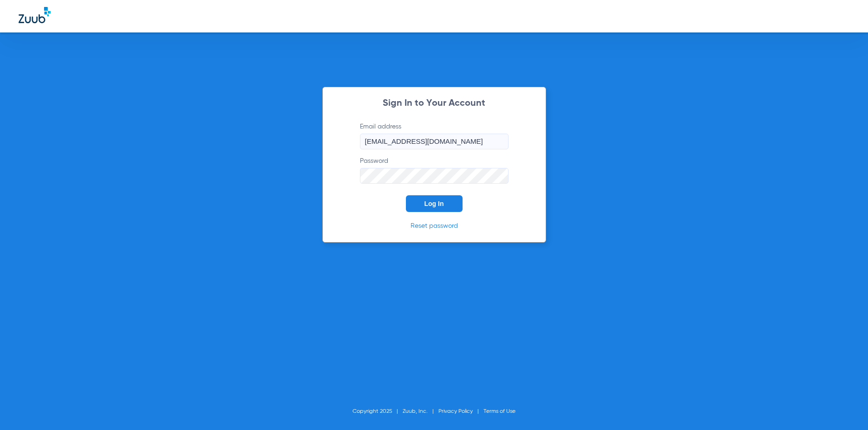 The height and width of the screenshot is (430, 868). What do you see at coordinates (434, 136) in the screenshot?
I see `label: Email address` at bounding box center [434, 136].